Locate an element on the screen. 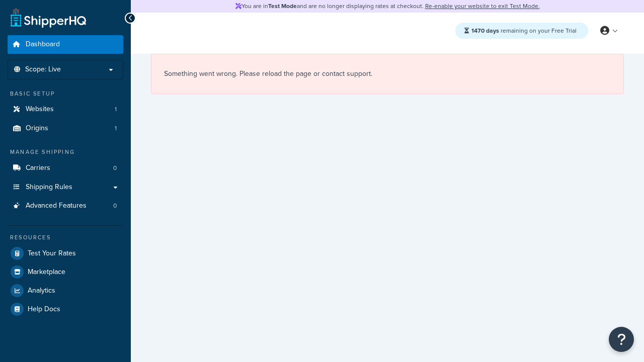  a: Help Docs is located at coordinates (65, 309).